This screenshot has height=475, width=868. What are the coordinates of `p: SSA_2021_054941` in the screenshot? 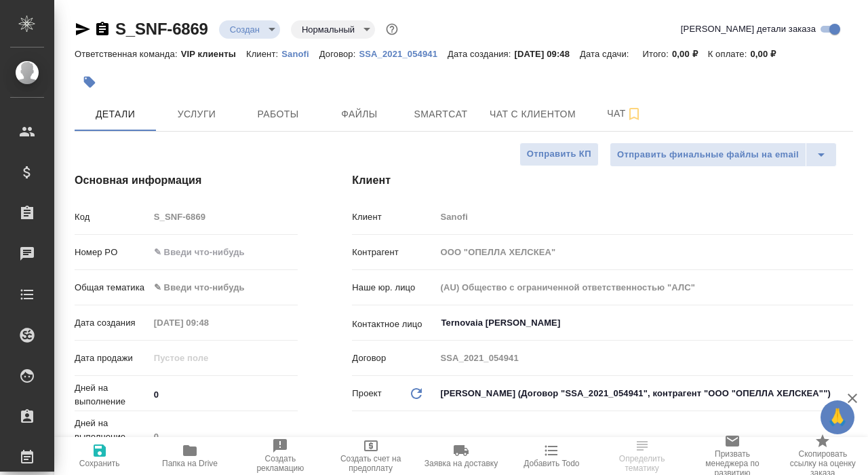 It's located at (403, 54).